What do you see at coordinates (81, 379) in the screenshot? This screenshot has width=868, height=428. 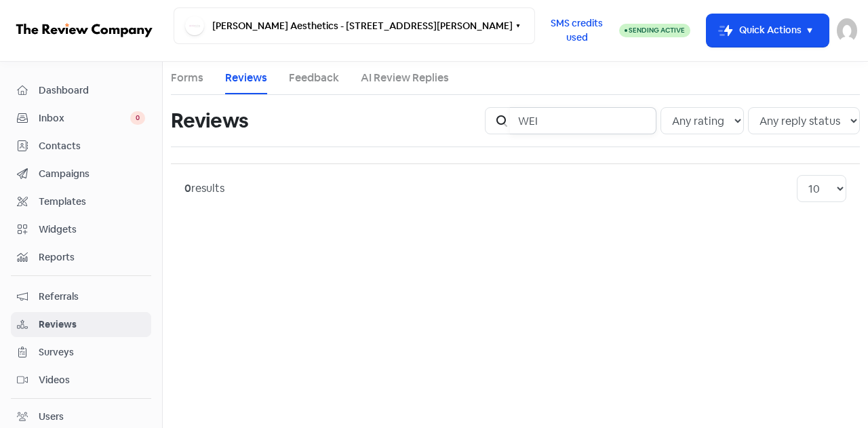 I see `a: Videos` at bounding box center [81, 379].